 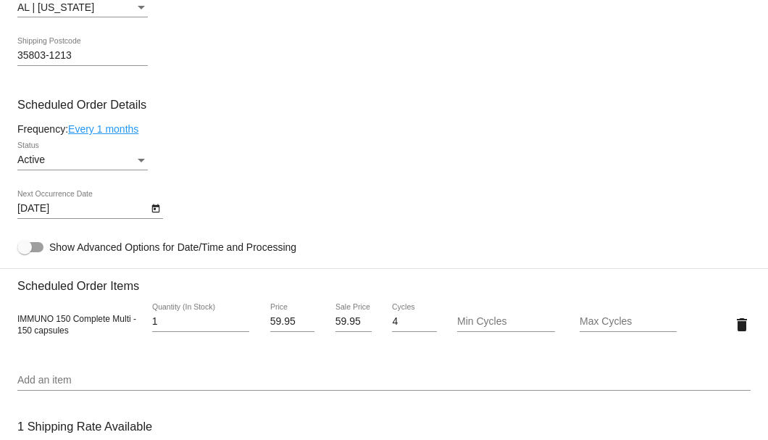 What do you see at coordinates (173, 247) in the screenshot?
I see `span: Show Advanced Options for Date/Time and Processing` at bounding box center [173, 247].